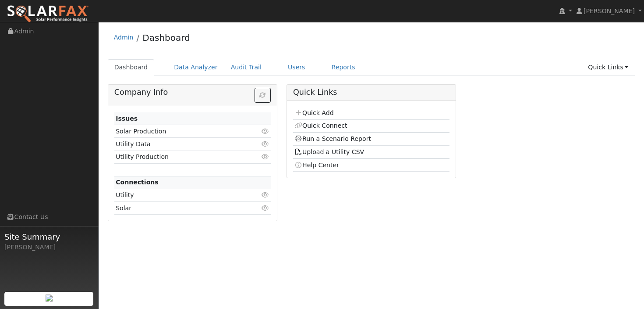 This screenshot has width=644, height=309. What do you see at coordinates (124, 37) in the screenshot?
I see `a: Admin` at bounding box center [124, 37].